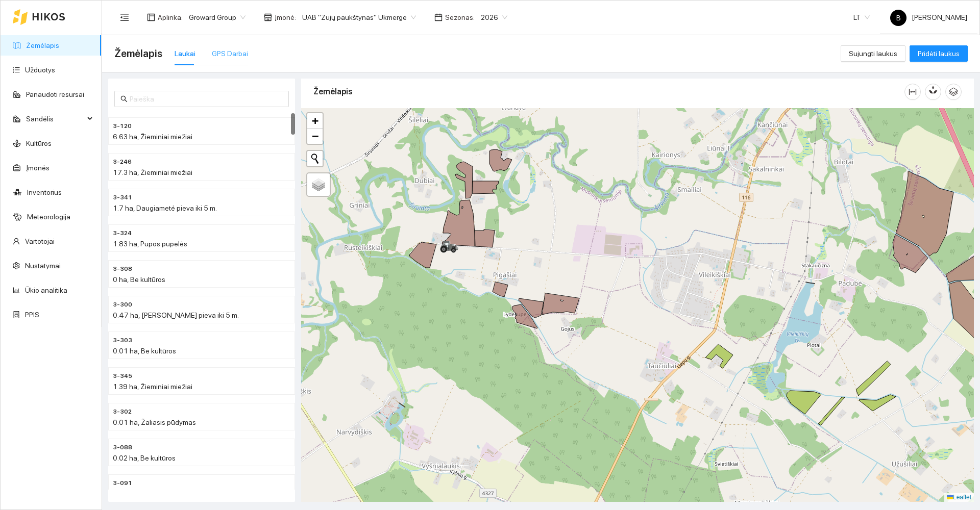 This screenshot has height=510, width=980. What do you see at coordinates (216, 17) in the screenshot?
I see `span: Groward Group` at bounding box center [216, 17].